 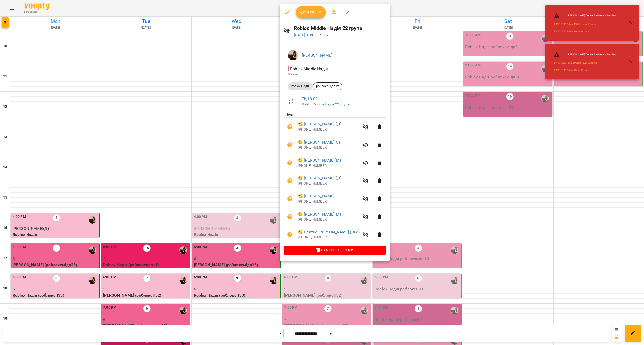 I want to click on a: Roblox Middle Надія 22 група, so click(x=325, y=104).